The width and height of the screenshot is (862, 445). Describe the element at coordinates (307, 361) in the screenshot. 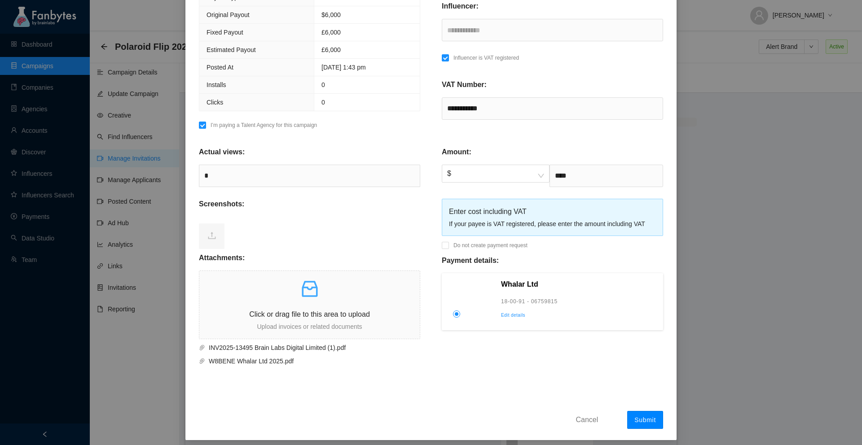

I see `span: W8BENE Whalar Ltd 2025.pdf` at that location.